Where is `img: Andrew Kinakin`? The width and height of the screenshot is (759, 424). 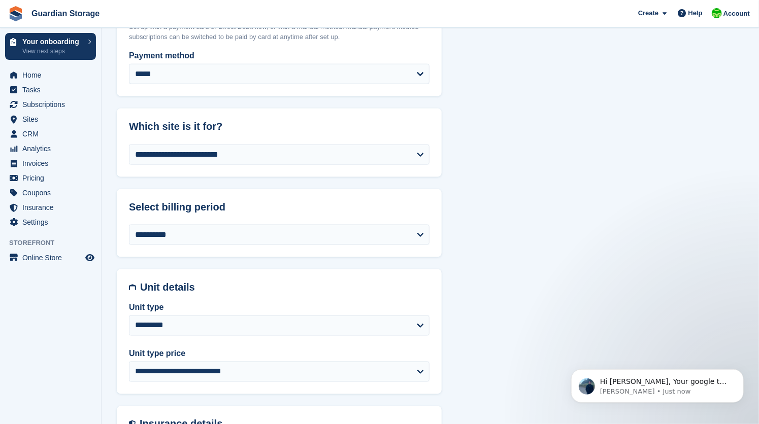 img: Andrew Kinakin is located at coordinates (717, 13).